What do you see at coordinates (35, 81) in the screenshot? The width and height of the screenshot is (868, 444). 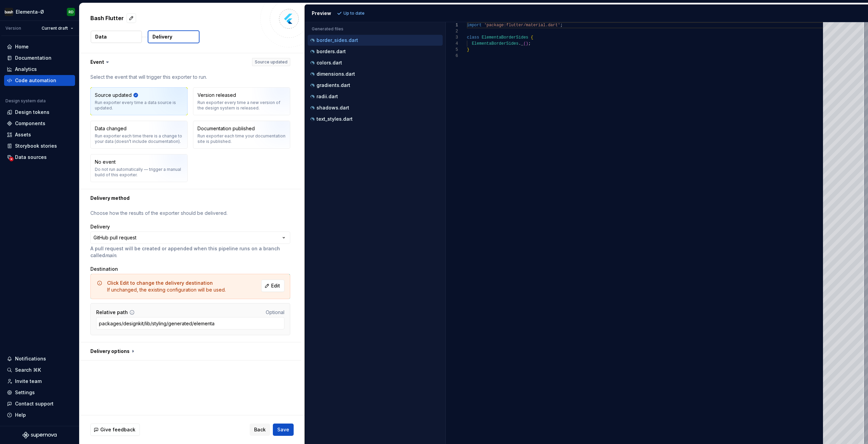 I see `div: Code automation` at bounding box center [35, 81].